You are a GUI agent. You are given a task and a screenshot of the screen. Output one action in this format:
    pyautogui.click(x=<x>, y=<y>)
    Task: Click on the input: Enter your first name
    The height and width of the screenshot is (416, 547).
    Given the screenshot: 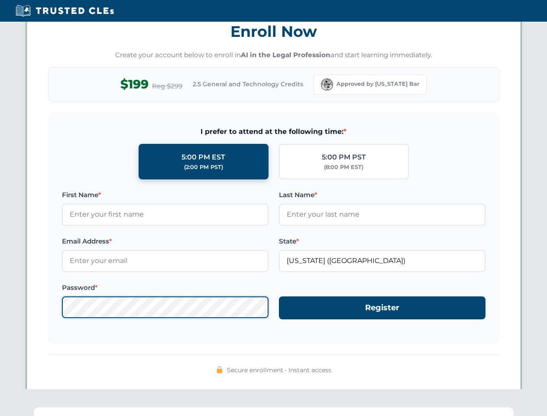 What is the action you would take?
    pyautogui.click(x=165, y=214)
    